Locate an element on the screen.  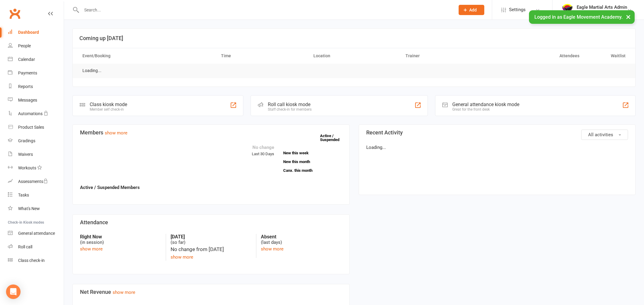
a: New this week is located at coordinates (312, 153).